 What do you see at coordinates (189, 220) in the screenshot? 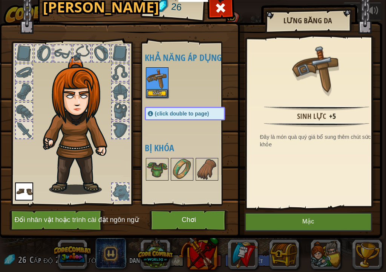
I see `button: Chơi` at bounding box center [189, 220].